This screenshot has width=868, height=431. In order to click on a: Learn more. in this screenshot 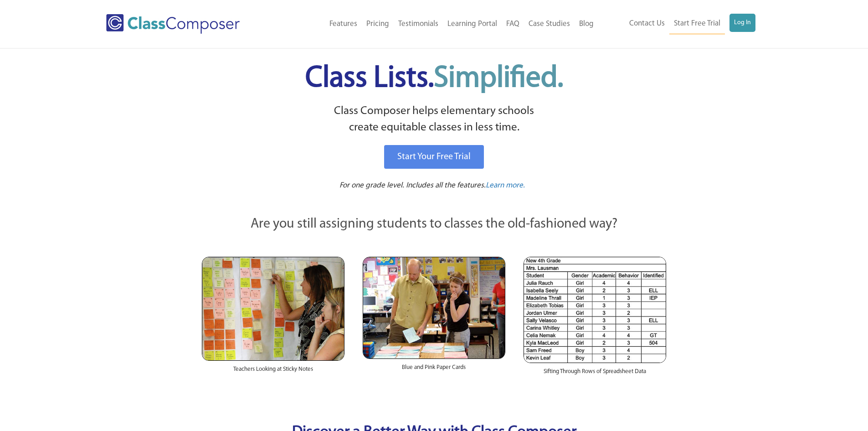, I will do `click(505, 185)`.